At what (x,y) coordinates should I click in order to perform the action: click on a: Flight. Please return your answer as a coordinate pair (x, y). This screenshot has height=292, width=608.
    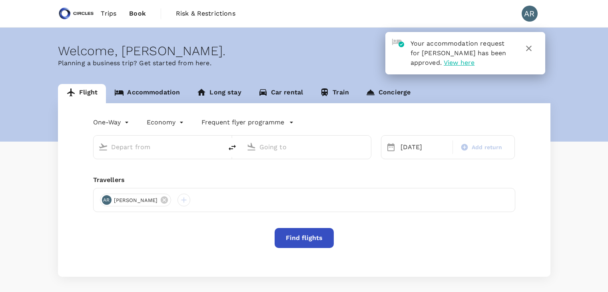
    Looking at the image, I should click on (82, 94).